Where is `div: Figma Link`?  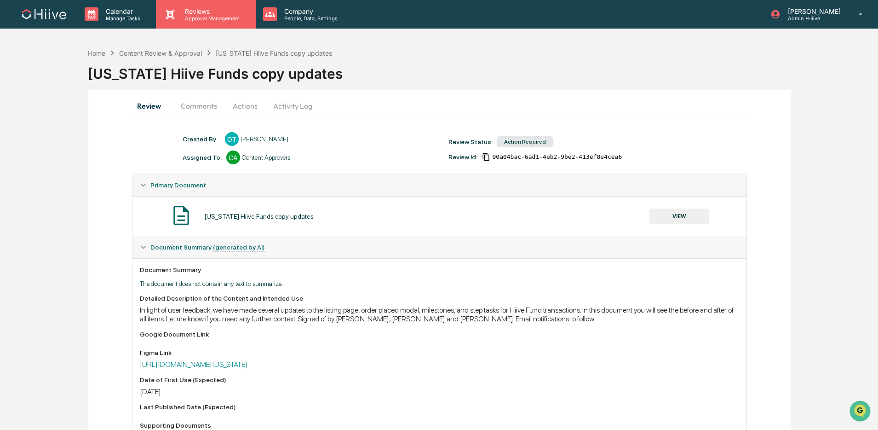
div: Figma Link is located at coordinates (439, 352).